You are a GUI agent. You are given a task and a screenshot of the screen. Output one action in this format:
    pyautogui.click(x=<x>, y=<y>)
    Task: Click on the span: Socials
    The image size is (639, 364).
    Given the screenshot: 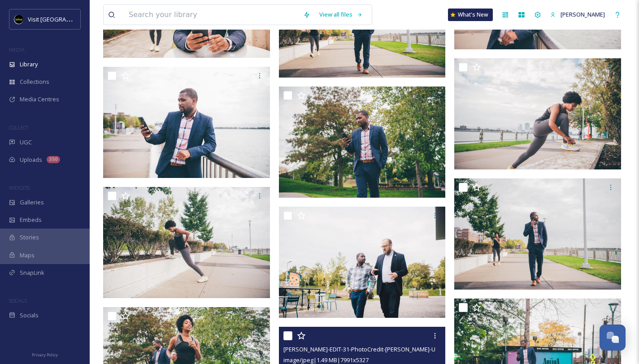 What is the action you would take?
    pyautogui.click(x=29, y=315)
    